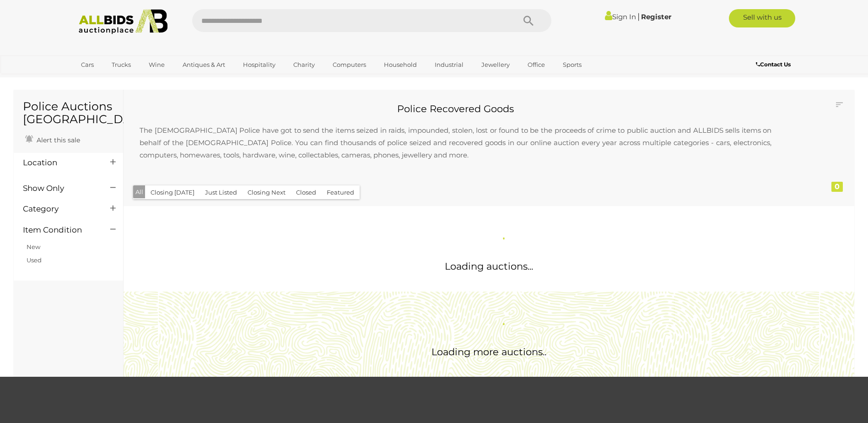  I want to click on span: Alert this sale, so click(57, 140).